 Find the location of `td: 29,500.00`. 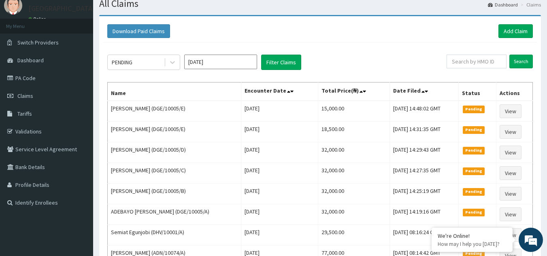

td: 29,500.00 is located at coordinates (354, 235).